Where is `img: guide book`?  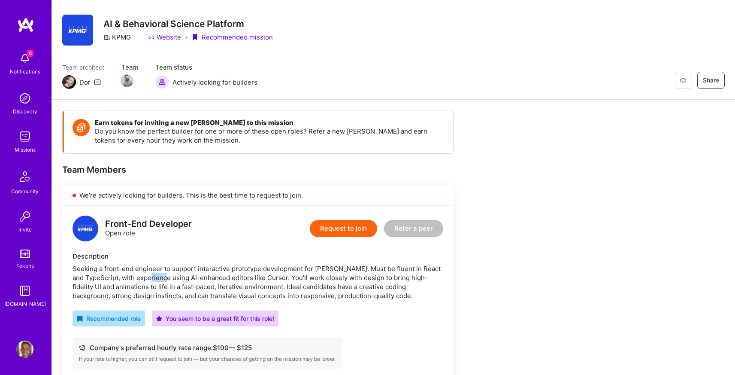 img: guide book is located at coordinates (25, 291).